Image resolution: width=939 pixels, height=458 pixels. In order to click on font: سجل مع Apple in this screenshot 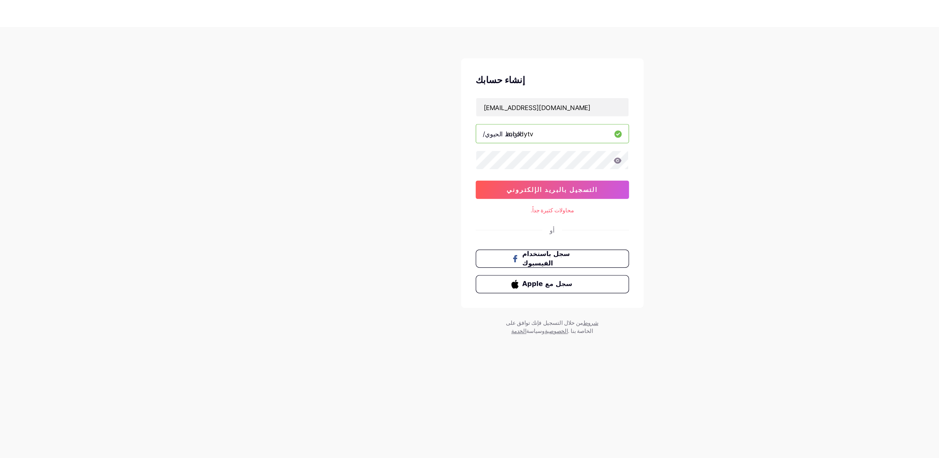, I will do `click(466, 194)`.